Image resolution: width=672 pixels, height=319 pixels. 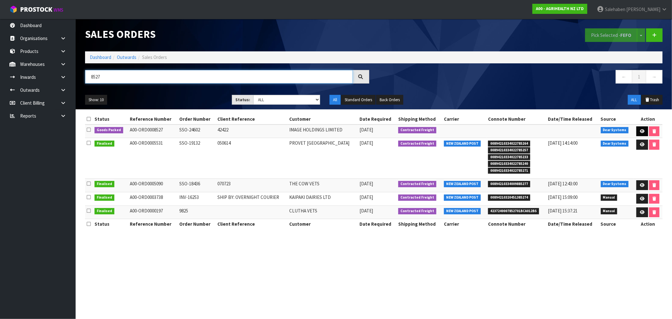 What do you see at coordinates (197, 131) in the screenshot?
I see `td: SSO-24602` at bounding box center [197, 131].